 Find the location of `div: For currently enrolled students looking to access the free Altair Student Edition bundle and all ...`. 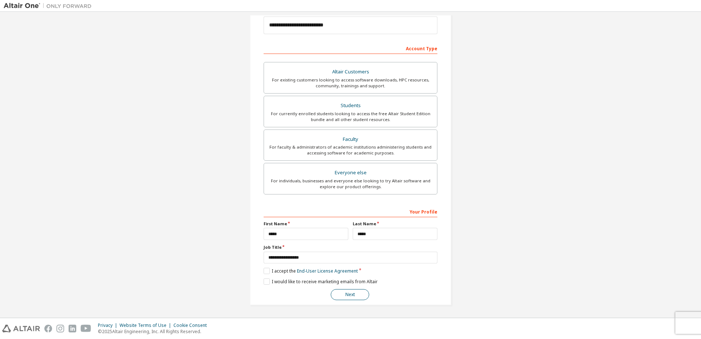

div: For currently enrolled students looking to access the free Altair Student Edition bundle and all ... is located at coordinates (350, 117).